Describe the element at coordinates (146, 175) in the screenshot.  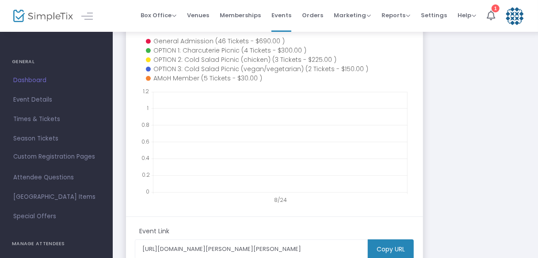
I see `text: 0.2` at that location.